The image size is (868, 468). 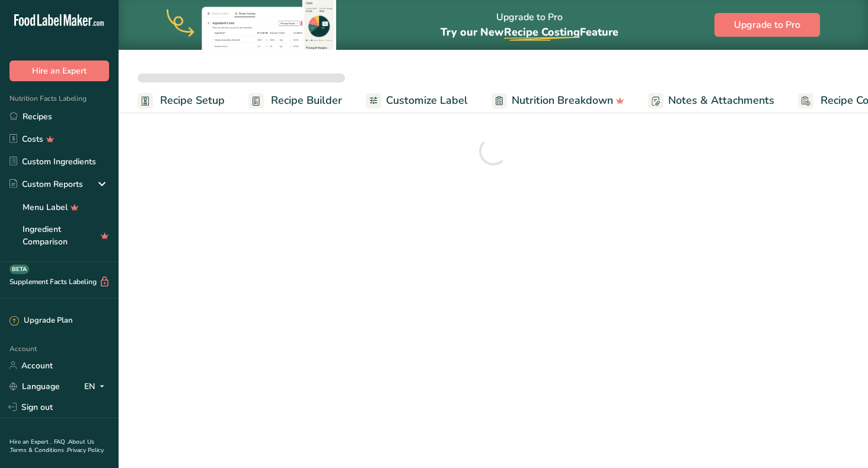 What do you see at coordinates (306, 100) in the screenshot?
I see `span: Recipe Builder` at bounding box center [306, 100].